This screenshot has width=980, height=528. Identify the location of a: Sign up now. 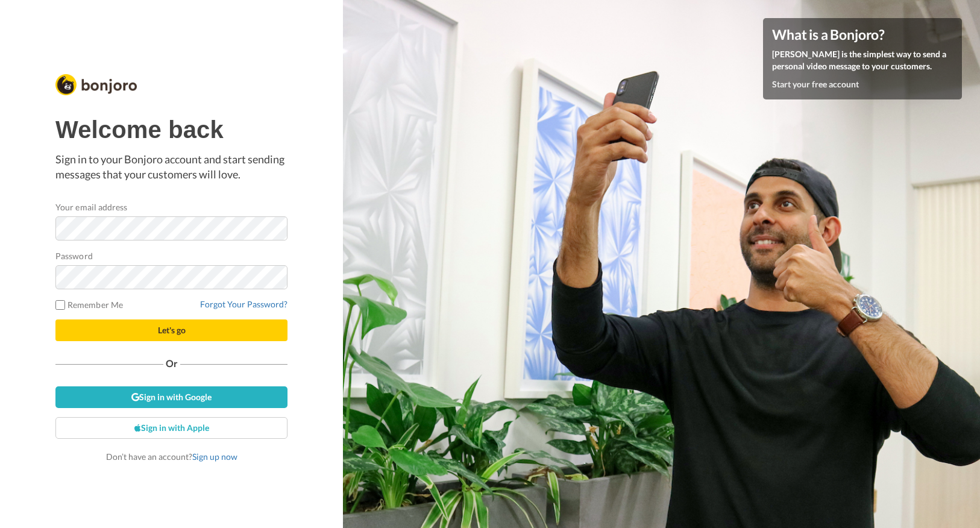
(215, 456).